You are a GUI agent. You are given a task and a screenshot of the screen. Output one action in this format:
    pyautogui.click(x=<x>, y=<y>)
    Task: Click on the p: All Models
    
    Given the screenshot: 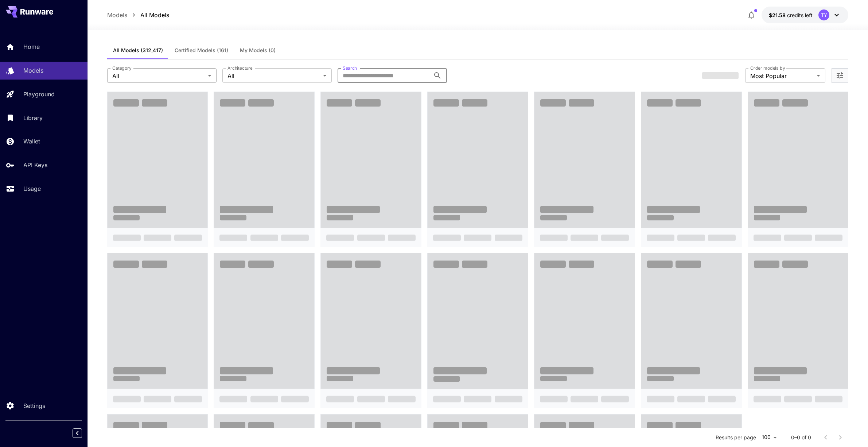 What is the action you would take?
    pyautogui.click(x=155, y=15)
    